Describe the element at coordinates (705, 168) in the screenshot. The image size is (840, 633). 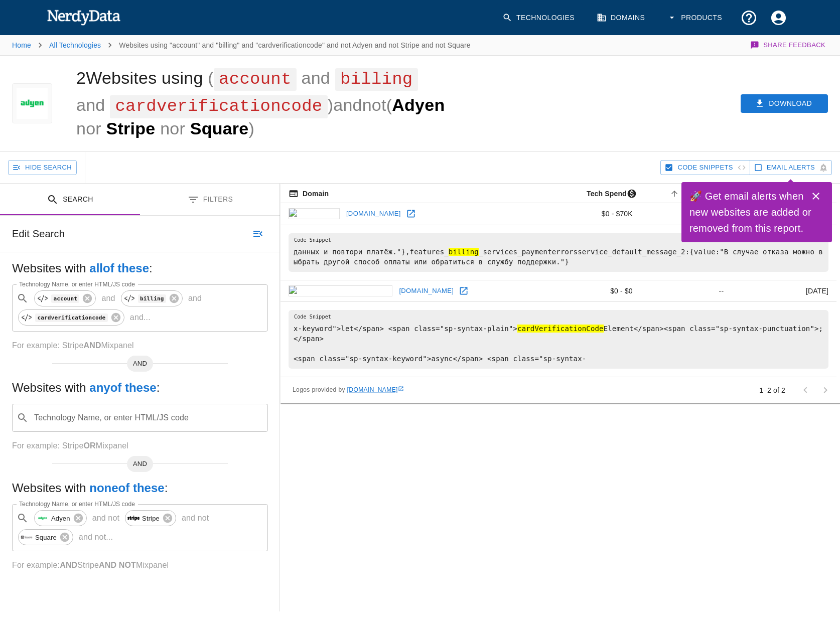
I see `button: Hide Code Snippets` at that location.